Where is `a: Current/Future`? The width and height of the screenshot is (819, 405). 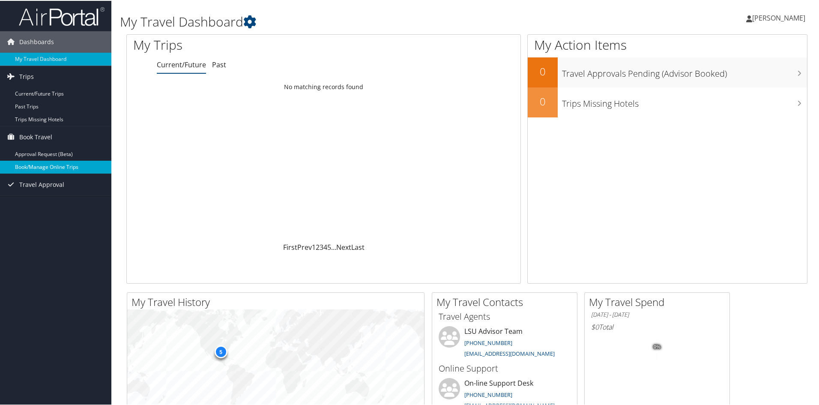 a: Current/Future is located at coordinates (181, 64).